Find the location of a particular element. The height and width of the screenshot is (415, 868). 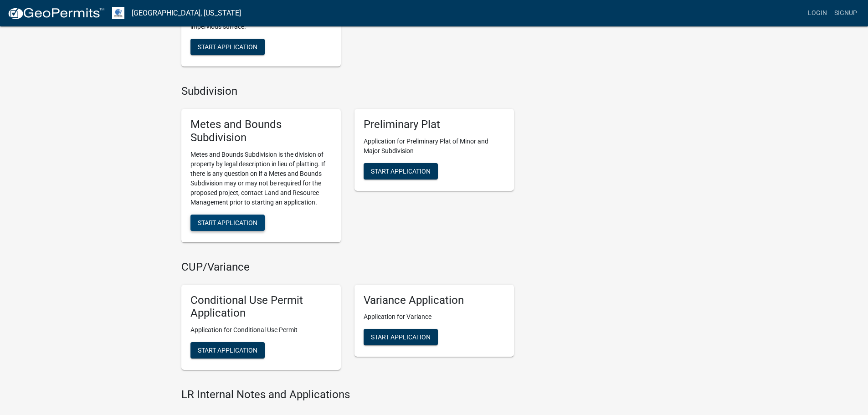

h5: Preliminary Plat is located at coordinates (434, 125).